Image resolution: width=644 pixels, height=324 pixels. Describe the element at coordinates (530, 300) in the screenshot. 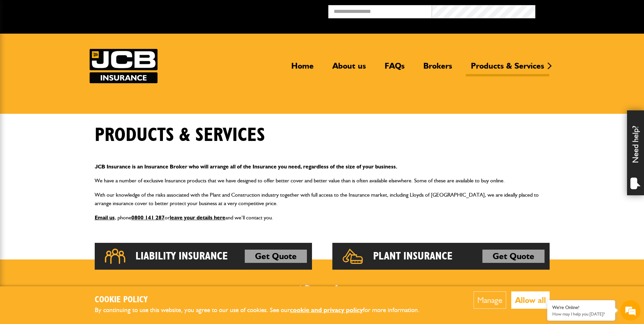

I see `button: Allow all` at that location.